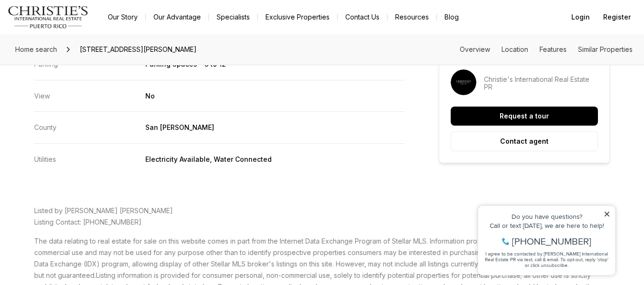  What do you see at coordinates (475, 49) in the screenshot?
I see `a: Skip to: Overview` at bounding box center [475, 49].